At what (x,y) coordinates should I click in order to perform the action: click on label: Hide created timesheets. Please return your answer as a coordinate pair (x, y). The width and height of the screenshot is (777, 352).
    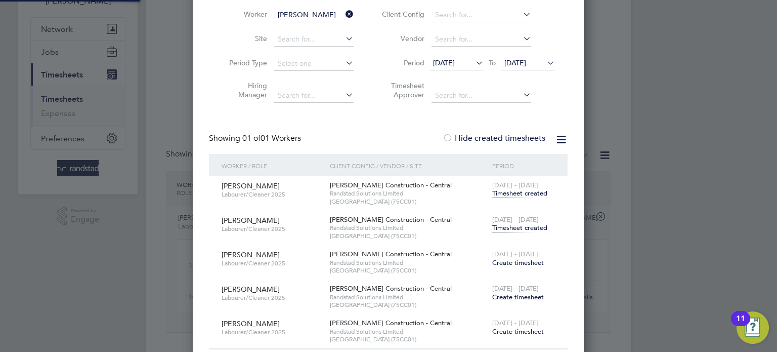
    Looking at the image, I should click on (494, 138).